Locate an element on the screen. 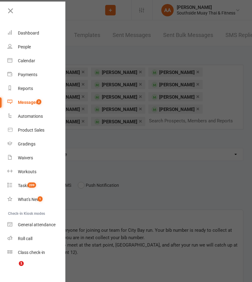  div: Automations is located at coordinates (30, 116).